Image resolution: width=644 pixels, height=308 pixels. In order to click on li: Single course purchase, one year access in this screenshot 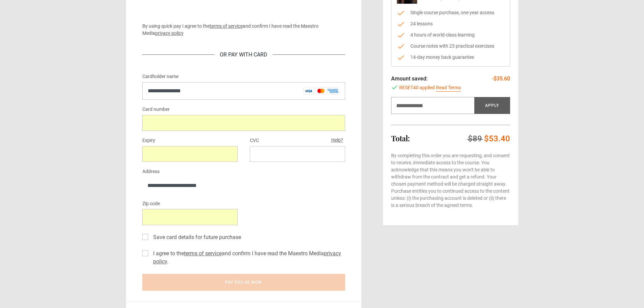, I will do `click(451, 13)`.